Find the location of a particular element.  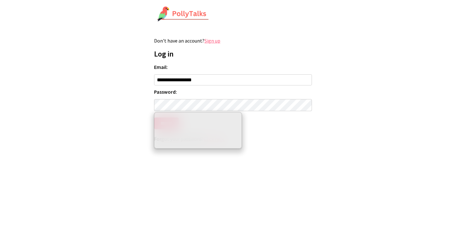

label: Email: is located at coordinates (233, 67).